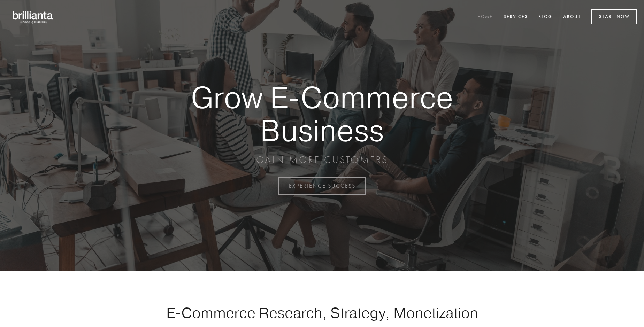  What do you see at coordinates (322, 114) in the screenshot?
I see `strong: Grow E-Commerce Business` at bounding box center [322, 114].